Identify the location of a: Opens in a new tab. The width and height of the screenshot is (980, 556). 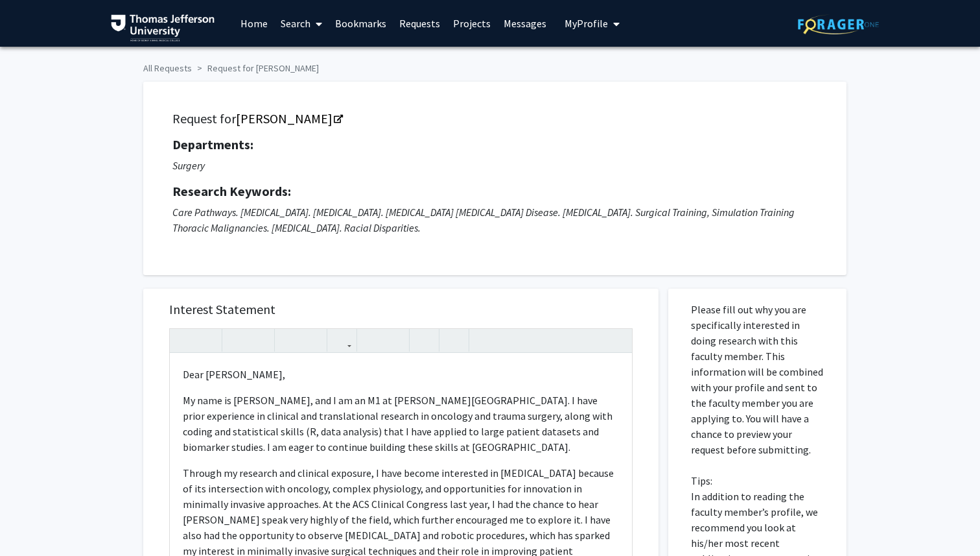
(288, 118).